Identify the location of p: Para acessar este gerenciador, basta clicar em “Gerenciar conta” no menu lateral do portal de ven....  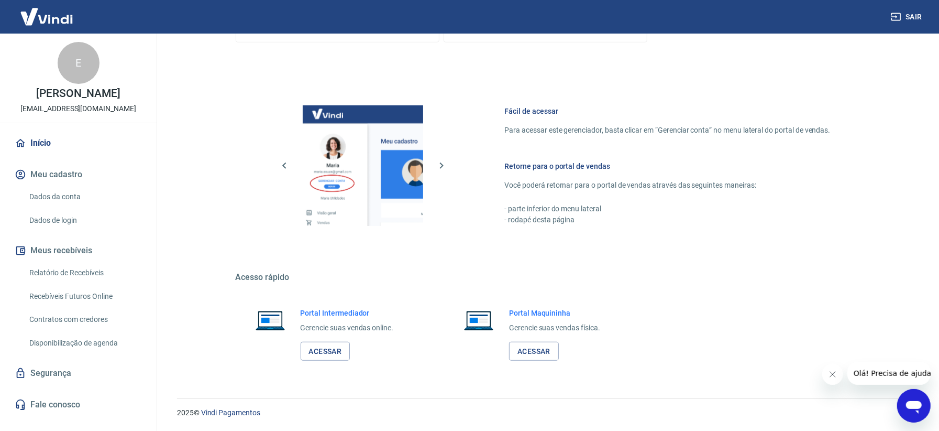
(668, 130).